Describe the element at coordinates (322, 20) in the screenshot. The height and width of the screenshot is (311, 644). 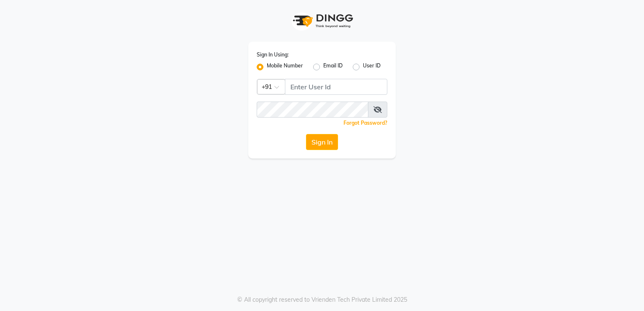
I see `img: logo1.svg` at that location.